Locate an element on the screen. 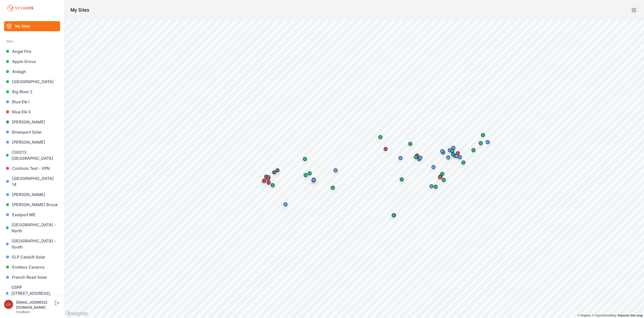  a: My Sites is located at coordinates (32, 26).